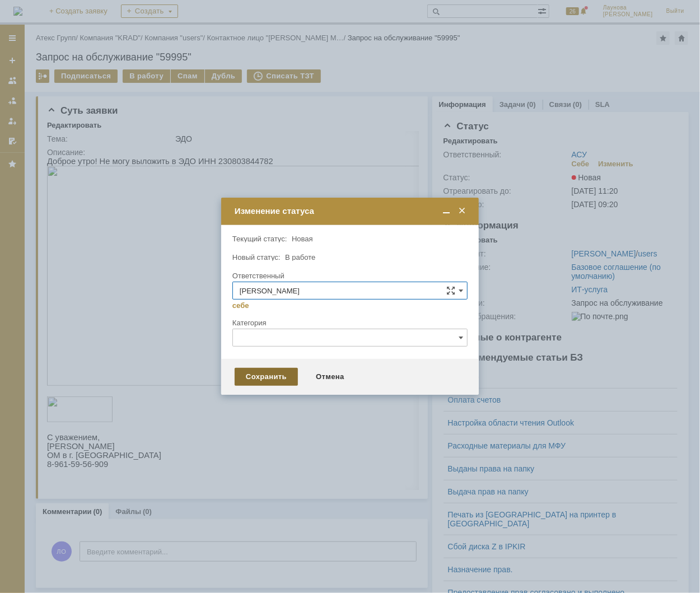 The image size is (700, 593). I want to click on label: Новый статус:, so click(257, 257).